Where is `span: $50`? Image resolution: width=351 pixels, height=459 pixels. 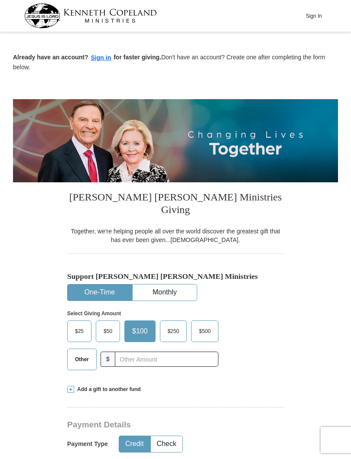
span: $50 is located at coordinates (108, 332).